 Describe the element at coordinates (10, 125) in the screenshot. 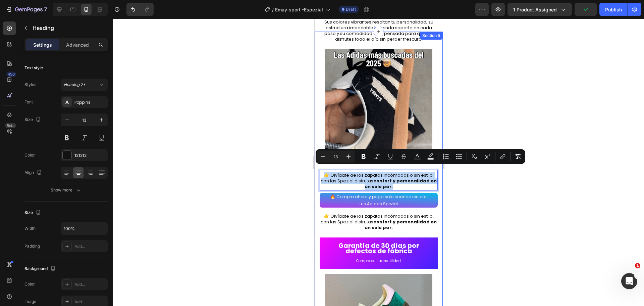

I see `div: Beta` at that location.